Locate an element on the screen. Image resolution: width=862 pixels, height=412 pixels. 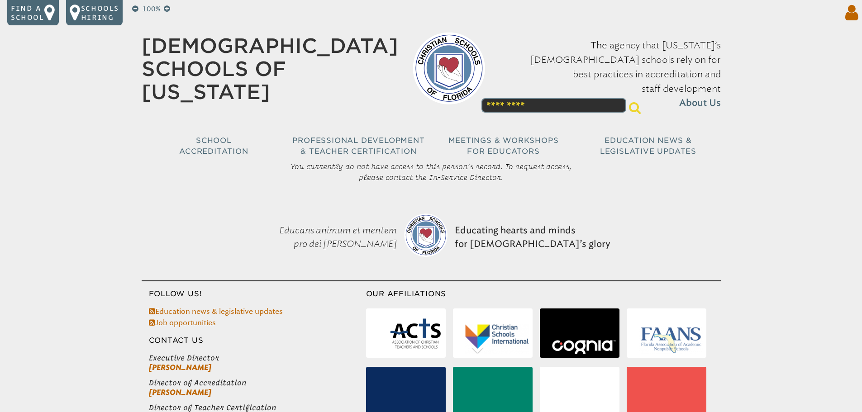
h3: Follow Us! is located at coordinates (254, 294).